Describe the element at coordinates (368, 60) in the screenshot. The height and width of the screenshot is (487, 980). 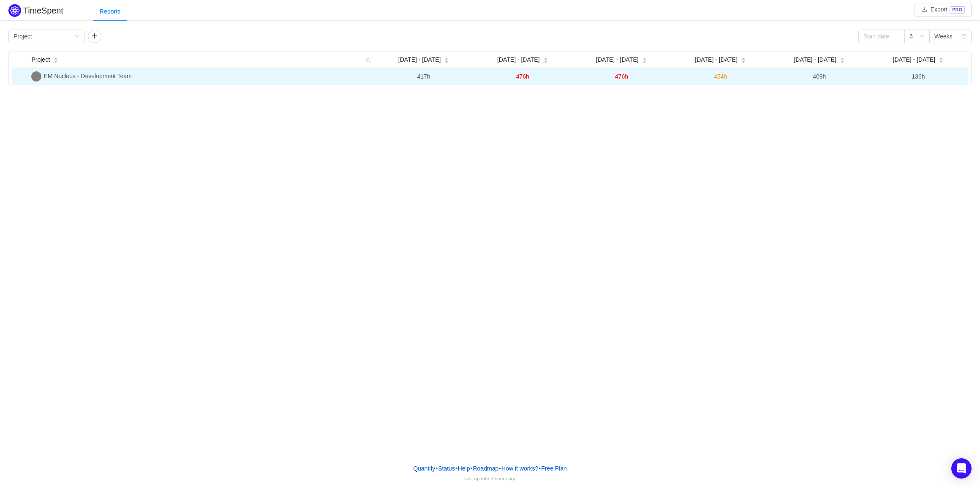
I see `i: icon: search` at that location.